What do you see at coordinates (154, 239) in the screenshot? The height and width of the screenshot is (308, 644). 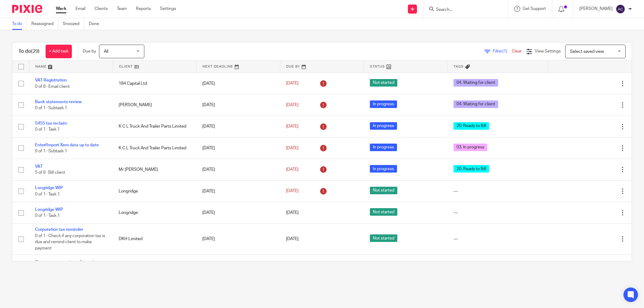 I see `td: DKH Limited` at bounding box center [154, 239].